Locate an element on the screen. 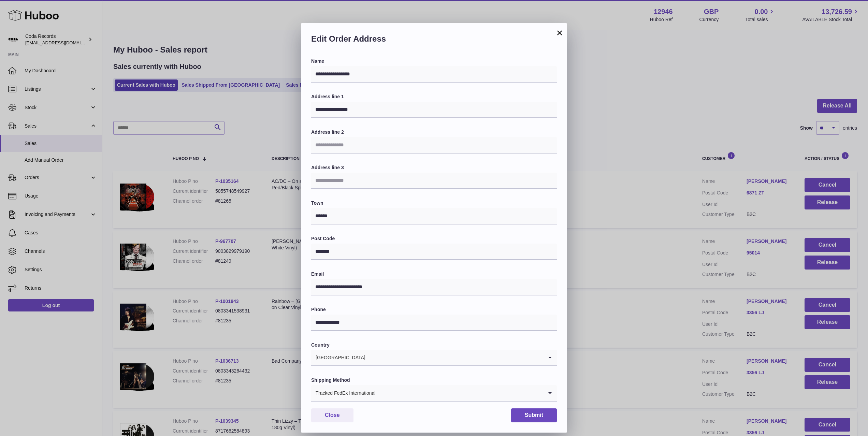 Image resolution: width=868 pixels, height=436 pixels. label: Country is located at coordinates (434, 345).